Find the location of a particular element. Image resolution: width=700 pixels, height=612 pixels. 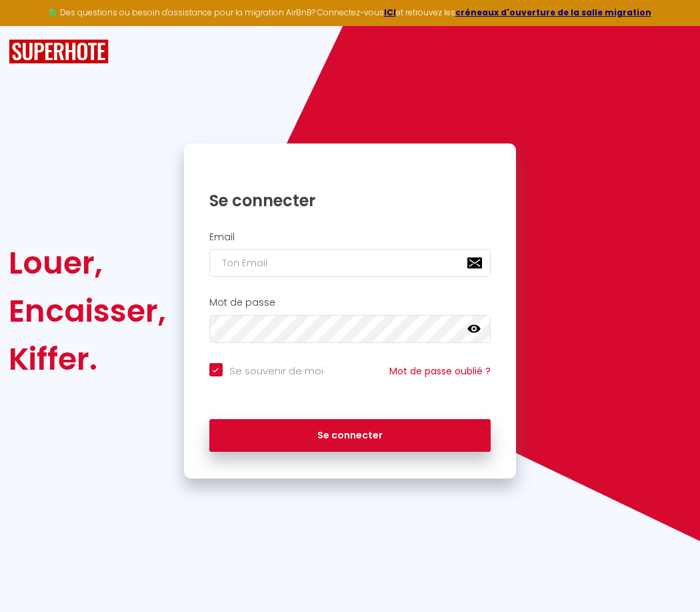

img: SuperHote logo is located at coordinates (59, 51).